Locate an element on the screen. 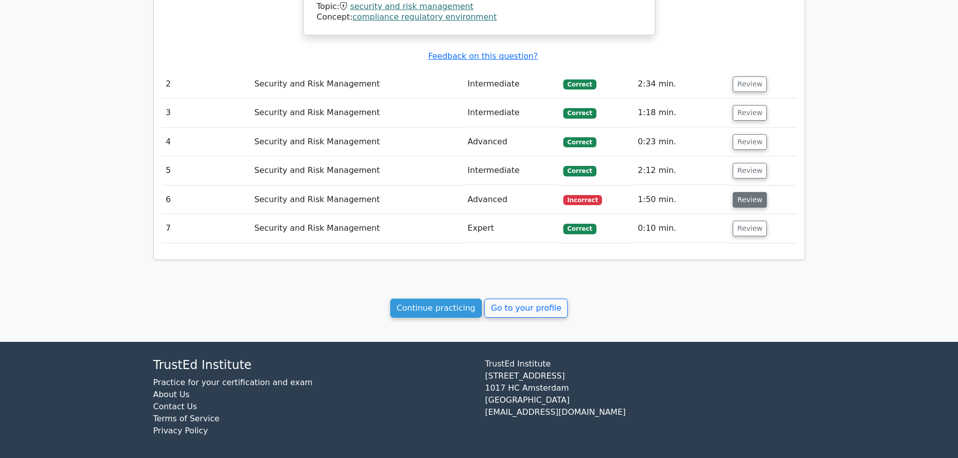 The height and width of the screenshot is (458, 958). td: 0:23 min. is located at coordinates (681, 142).